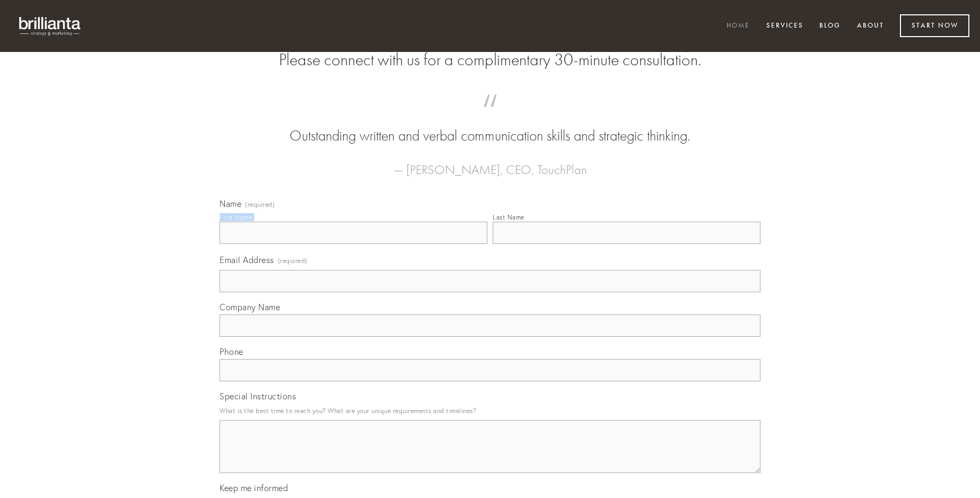 This screenshot has width=980, height=498. What do you see at coordinates (250, 307) in the screenshot?
I see `span: Company Name` at bounding box center [250, 307].